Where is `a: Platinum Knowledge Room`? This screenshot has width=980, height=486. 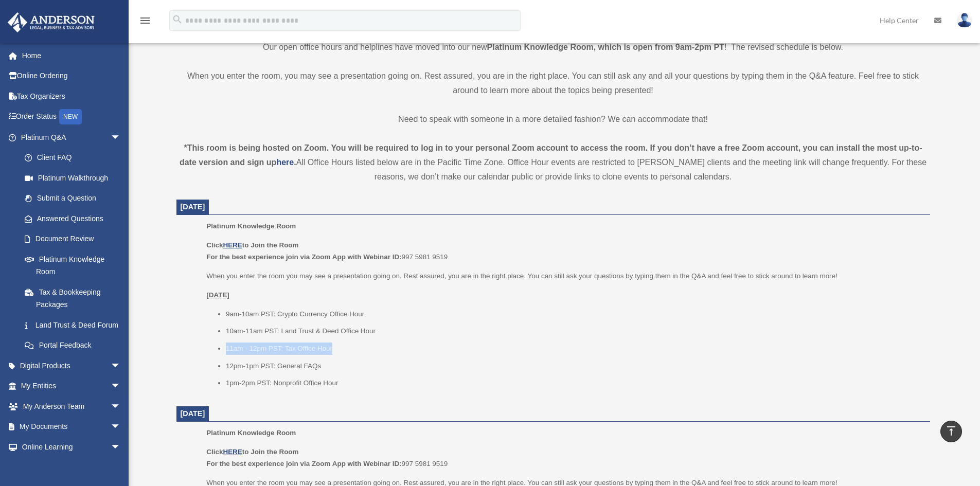
a: Platinum Knowledge Room is located at coordinates (73, 265).